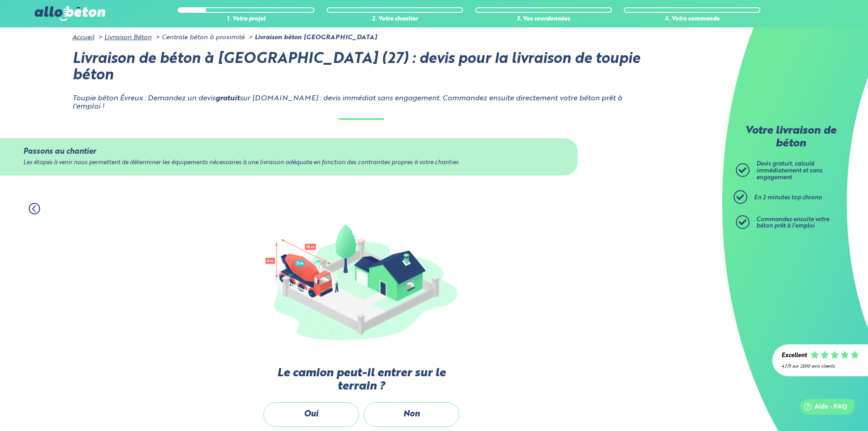  I want to click on div: 2. Votre chantier, so click(395, 19).